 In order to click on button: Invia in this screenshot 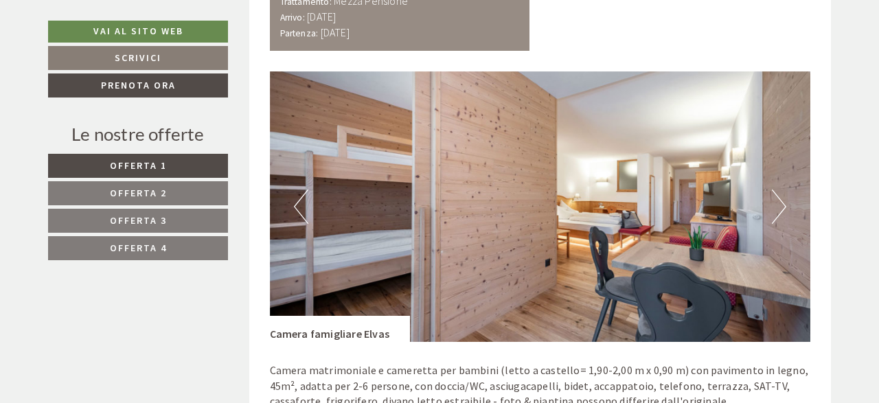, I will do `click(506, 374)`.